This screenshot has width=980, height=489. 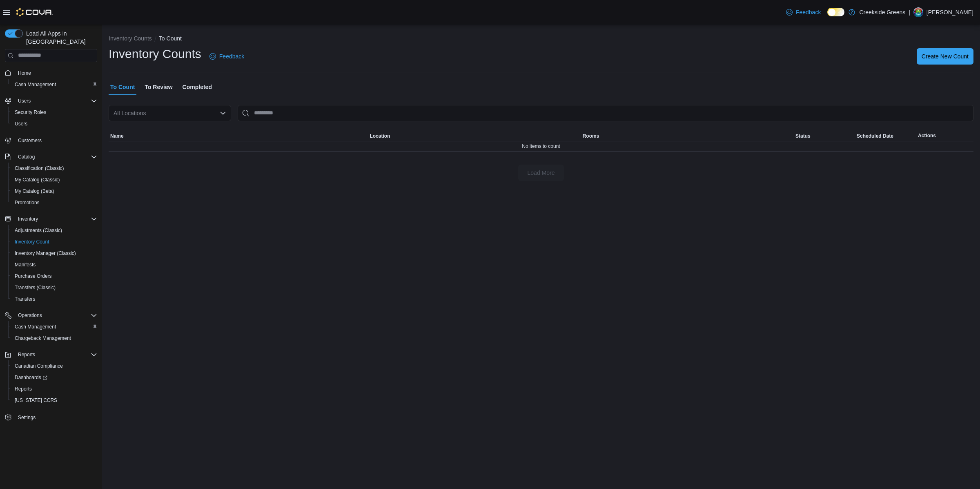 What do you see at coordinates (54, 299) in the screenshot?
I see `button: Transfers` at bounding box center [54, 299].